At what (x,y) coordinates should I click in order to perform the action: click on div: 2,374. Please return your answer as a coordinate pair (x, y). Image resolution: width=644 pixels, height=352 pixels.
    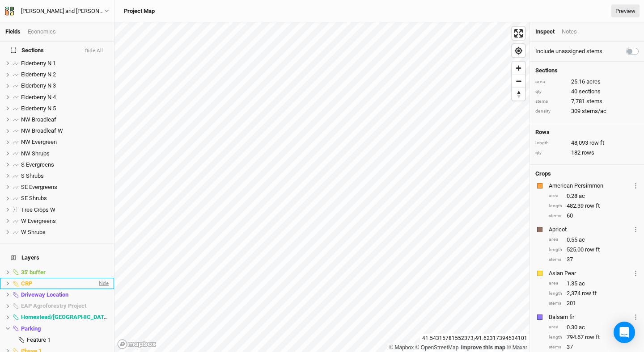
    Looking at the image, I should click on (593, 294).